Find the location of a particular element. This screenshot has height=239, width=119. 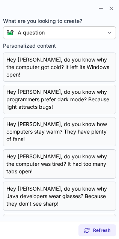

button: Refresh is located at coordinates (97, 230).